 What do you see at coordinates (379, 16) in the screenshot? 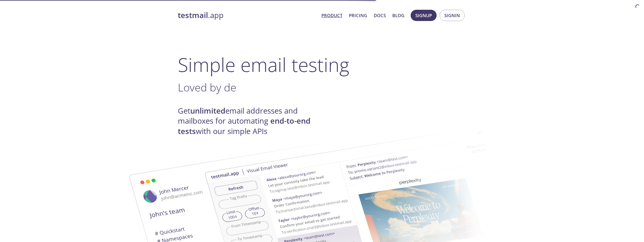
I see `a: Docs` at bounding box center [379, 16].